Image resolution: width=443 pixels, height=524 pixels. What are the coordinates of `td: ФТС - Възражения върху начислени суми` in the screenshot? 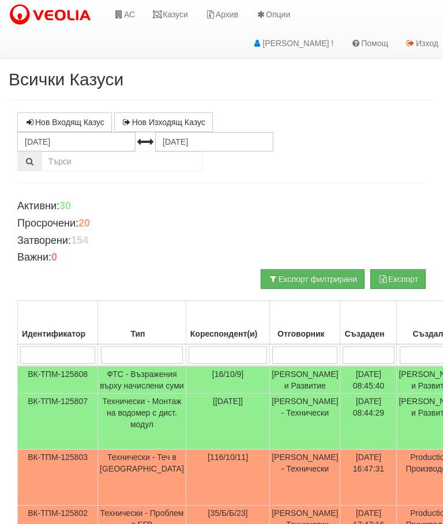 It's located at (142, 380).